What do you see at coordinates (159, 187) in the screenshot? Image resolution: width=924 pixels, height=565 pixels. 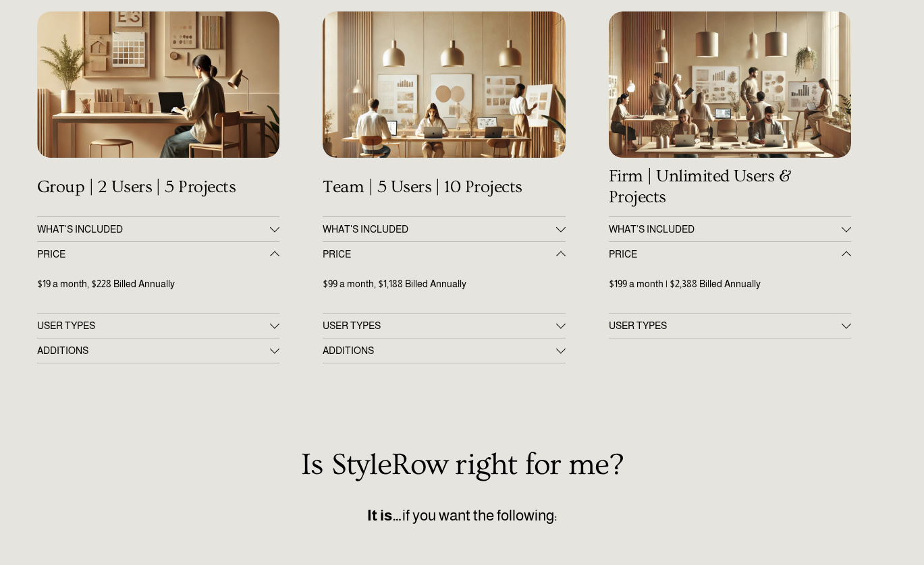 I see `h4: Group | 2 Users | 5 Projects` at bounding box center [159, 187].